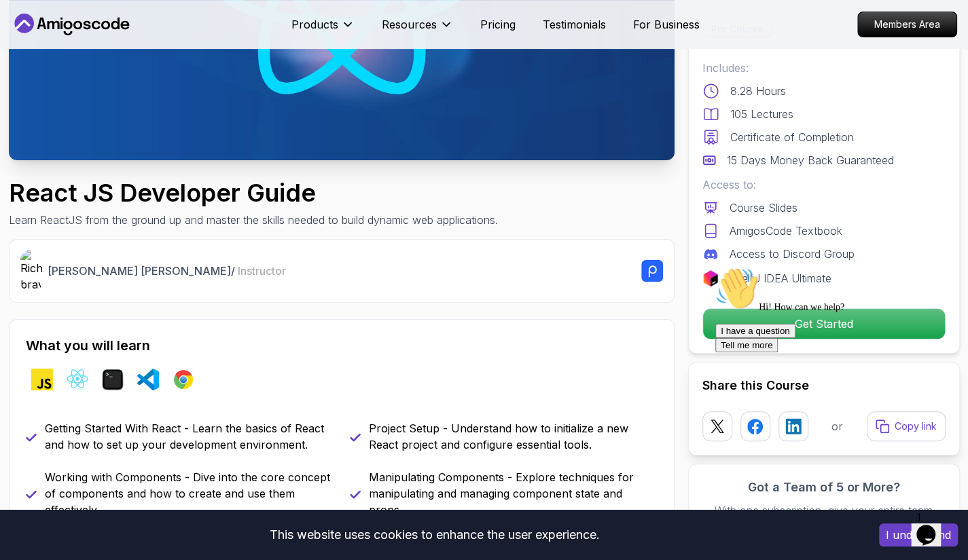 This screenshot has height=560, width=968. What do you see at coordinates (342, 346) in the screenshot?
I see `h2: What you will learn` at bounding box center [342, 346].